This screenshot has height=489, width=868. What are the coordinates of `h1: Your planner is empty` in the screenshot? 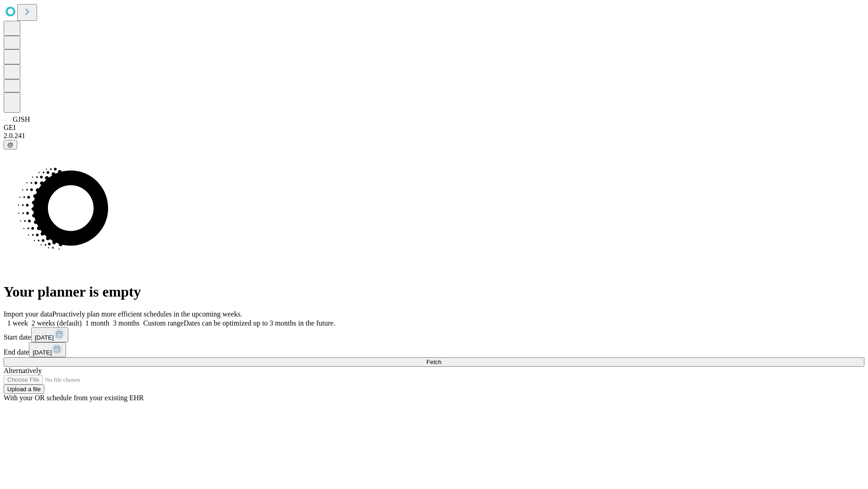 It's located at (434, 291).